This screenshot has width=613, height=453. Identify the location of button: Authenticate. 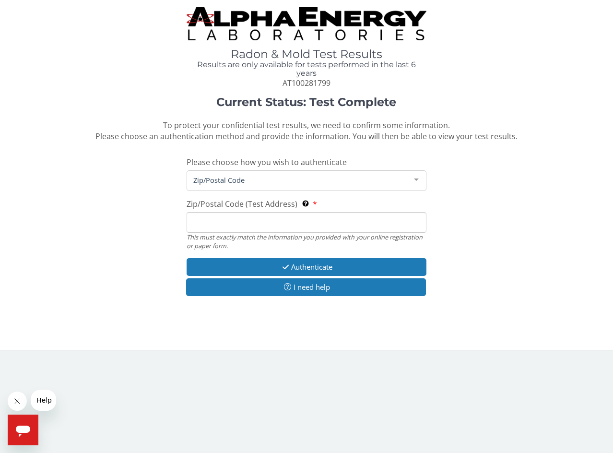
(306, 267).